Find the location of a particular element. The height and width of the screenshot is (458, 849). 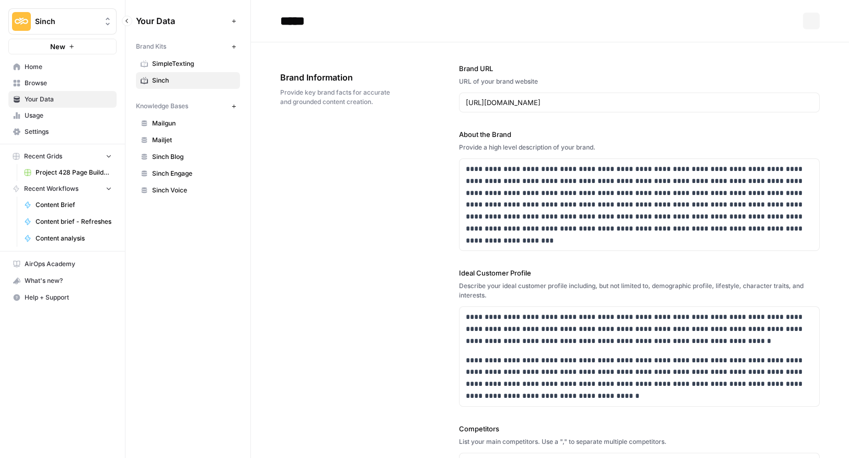

span: Settings is located at coordinates (68, 132).